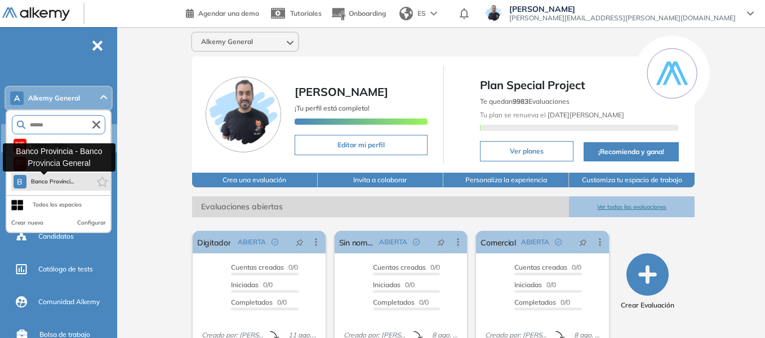  I want to click on span: Evaluaciones abiertas, so click(380, 206).